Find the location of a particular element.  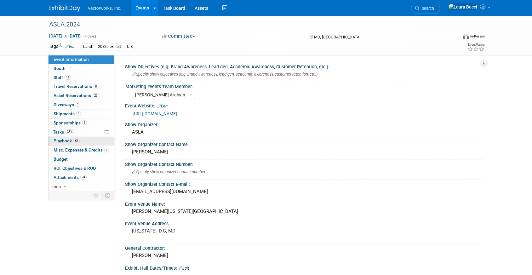

span: Specify show objectives (e.g. brand awareness, lead gen, academic awareness, customer retention, ... is located at coordinates (225, 74).